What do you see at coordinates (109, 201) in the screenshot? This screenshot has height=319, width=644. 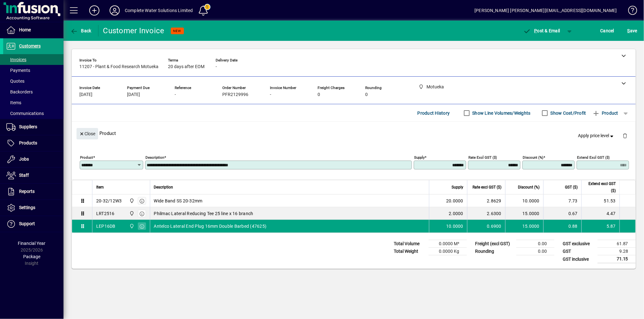 I see `div: 20-32/12W3` at bounding box center [109, 201].